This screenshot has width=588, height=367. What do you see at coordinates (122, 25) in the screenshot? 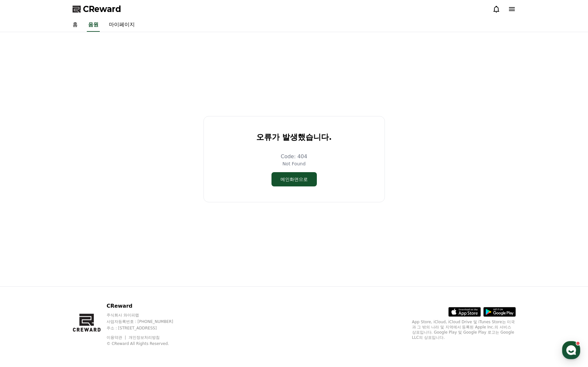
I see `a: 마이페이지` at bounding box center [122, 25].